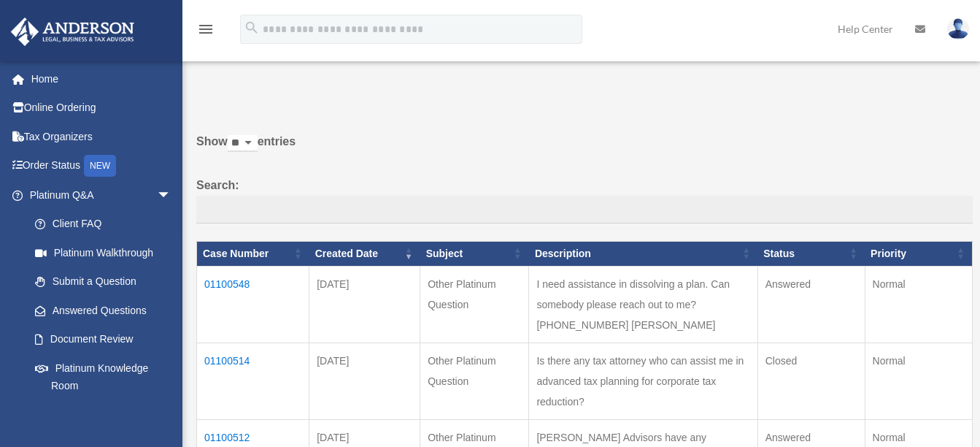 This screenshot has height=447, width=980. Describe the element at coordinates (101, 108) in the screenshot. I see `a: Online Ordering` at that location.